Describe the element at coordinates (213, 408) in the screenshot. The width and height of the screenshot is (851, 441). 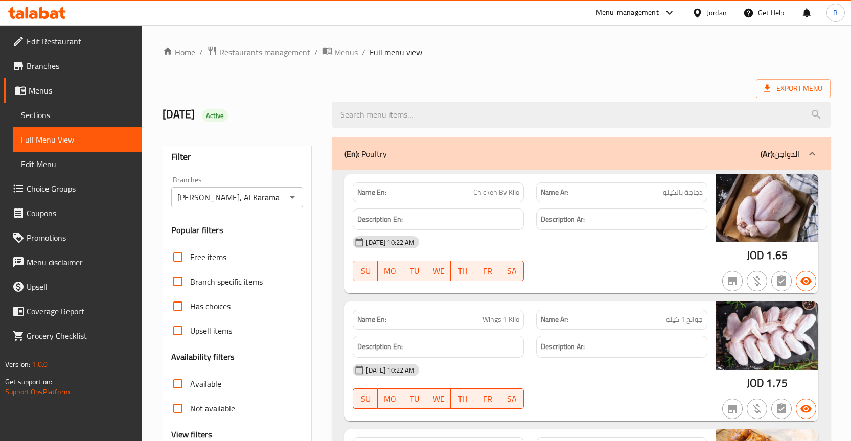
I see `span: Not available` at that location.